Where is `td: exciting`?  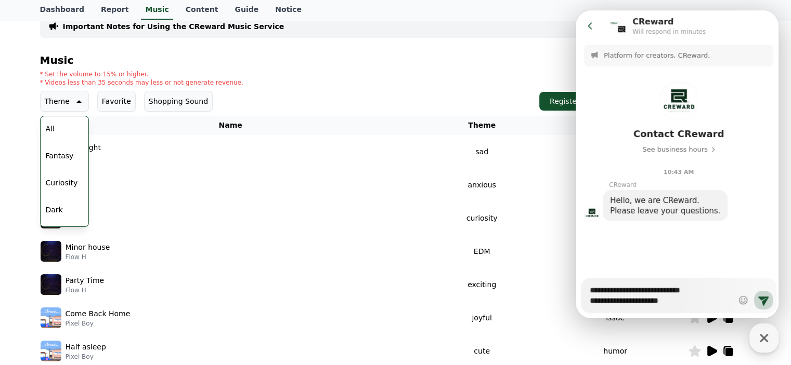
td: exciting is located at coordinates (482, 285).